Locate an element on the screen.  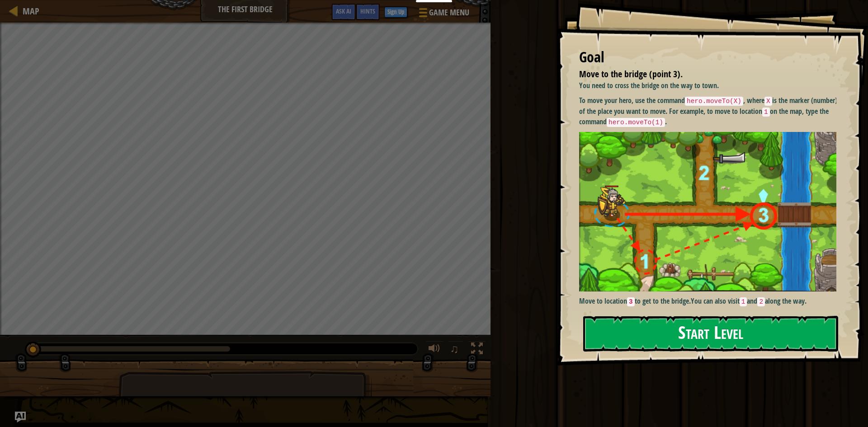
span: Map is located at coordinates (31, 11).